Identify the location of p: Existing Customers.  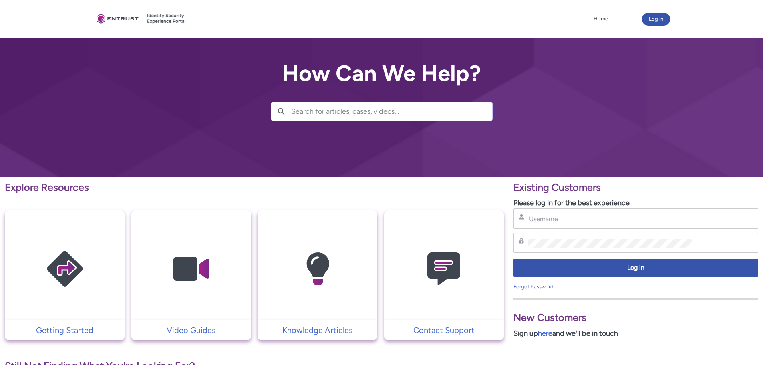
(636, 187).